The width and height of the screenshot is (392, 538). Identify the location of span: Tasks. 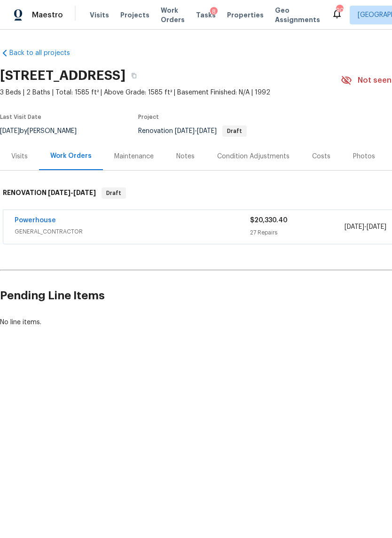
(206, 15).